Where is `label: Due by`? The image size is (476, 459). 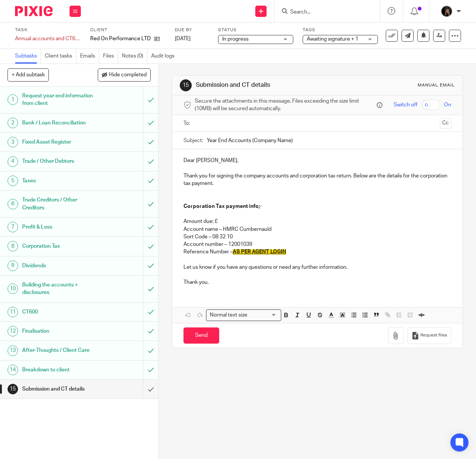 label: Due by is located at coordinates (192, 30).